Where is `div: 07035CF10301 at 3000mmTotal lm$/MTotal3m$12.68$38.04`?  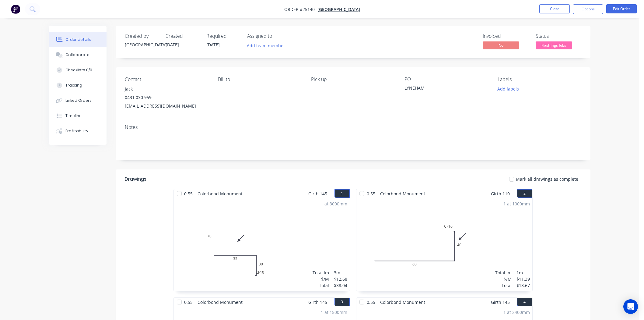 div: 07035CF10301 at 3000mmTotal lm$/MTotal3m$12.68$38.04 is located at coordinates (262, 244).